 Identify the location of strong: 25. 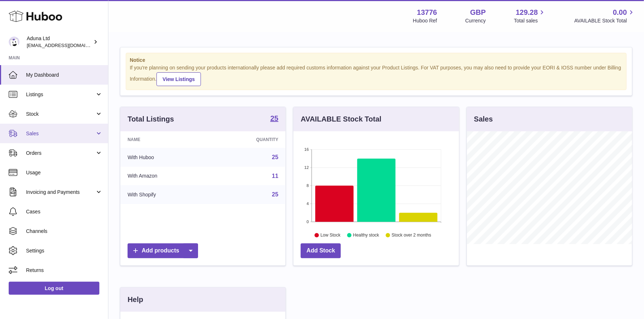
(275, 118).